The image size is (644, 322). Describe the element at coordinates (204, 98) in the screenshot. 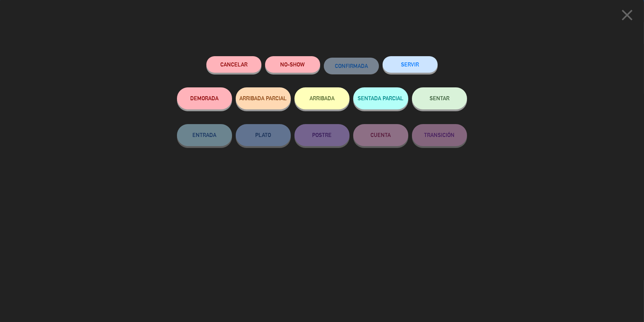

I see `button: DEMORADA` at that location.